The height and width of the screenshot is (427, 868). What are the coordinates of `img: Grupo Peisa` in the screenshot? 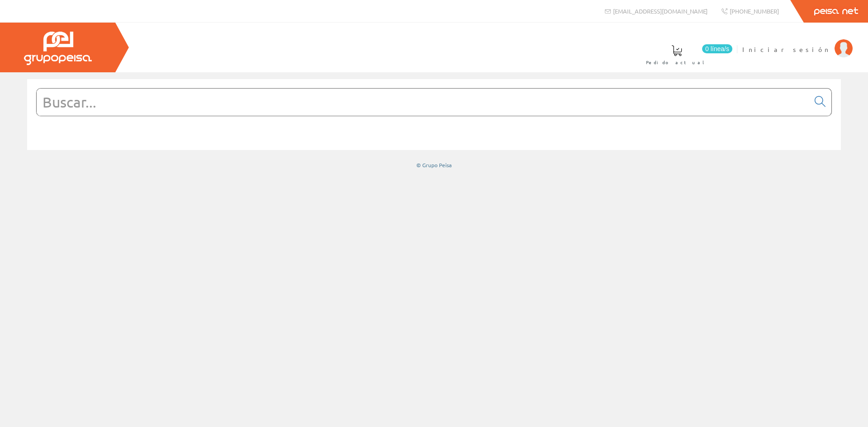 It's located at (58, 48).